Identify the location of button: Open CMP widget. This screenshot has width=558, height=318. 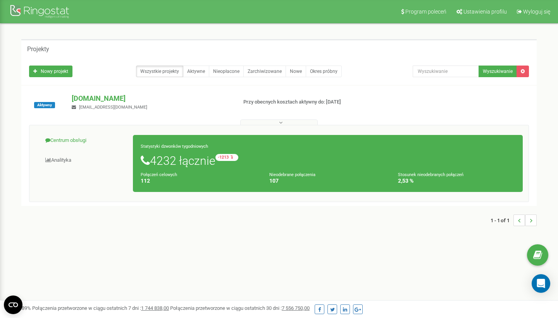
(13, 304).